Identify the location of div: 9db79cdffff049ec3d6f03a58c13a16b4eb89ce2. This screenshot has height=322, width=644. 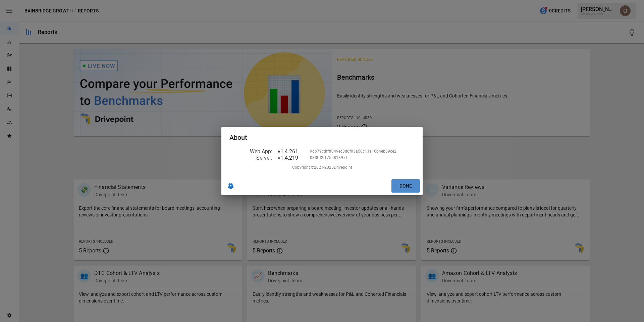
(353, 151).